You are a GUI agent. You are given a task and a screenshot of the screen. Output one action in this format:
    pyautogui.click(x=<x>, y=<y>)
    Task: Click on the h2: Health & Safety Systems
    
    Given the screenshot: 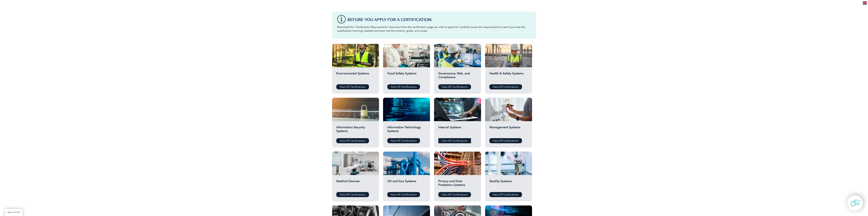 What is the action you would take?
    pyautogui.click(x=509, y=77)
    